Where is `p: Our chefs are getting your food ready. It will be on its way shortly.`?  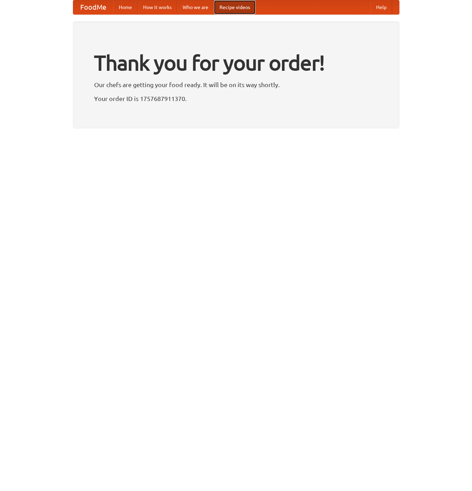 p: Our chefs are getting your food ready. It will be on its way shortly. is located at coordinates (236, 85).